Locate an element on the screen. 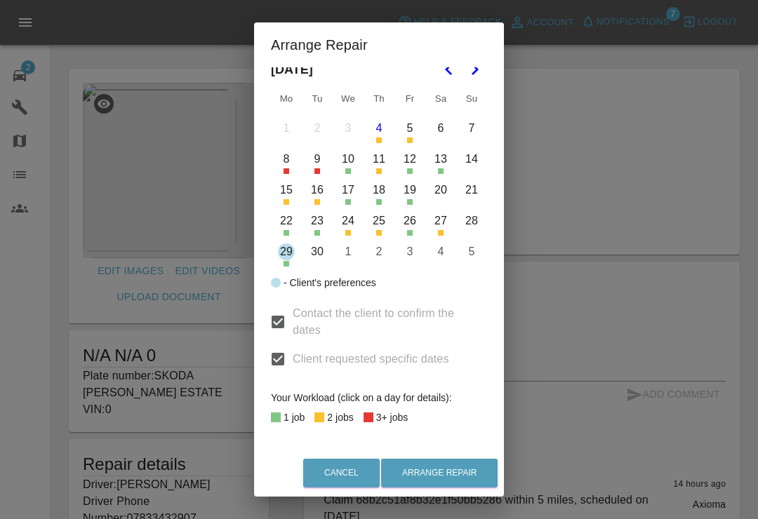 This screenshot has height=519, width=758. button: Tuesday, September 30th, 2025 is located at coordinates (317, 252).